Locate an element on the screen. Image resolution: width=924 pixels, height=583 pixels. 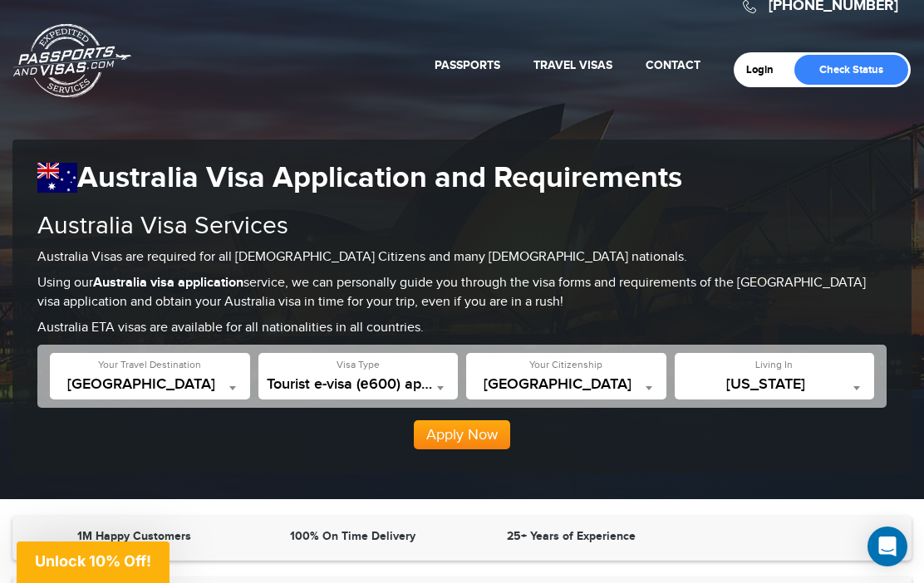
label: Your Citizenship is located at coordinates (566, 364).